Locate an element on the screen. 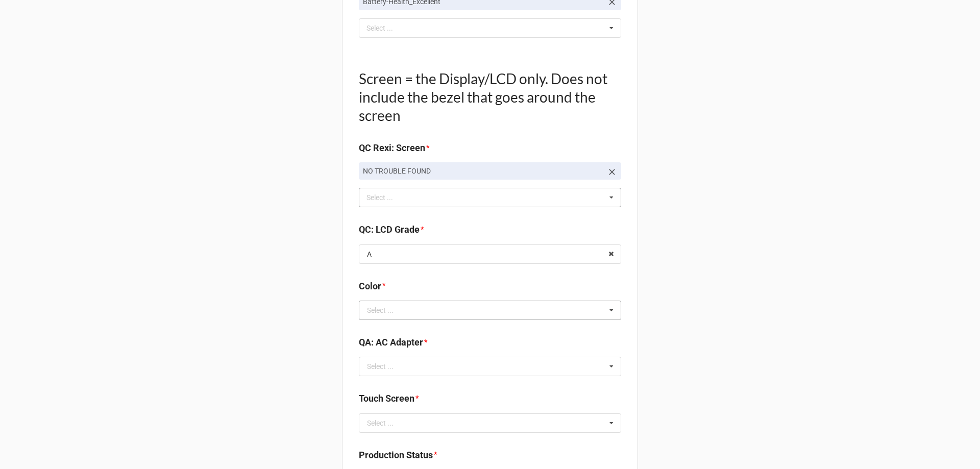 The image size is (980, 469). div: A is located at coordinates (369, 254).